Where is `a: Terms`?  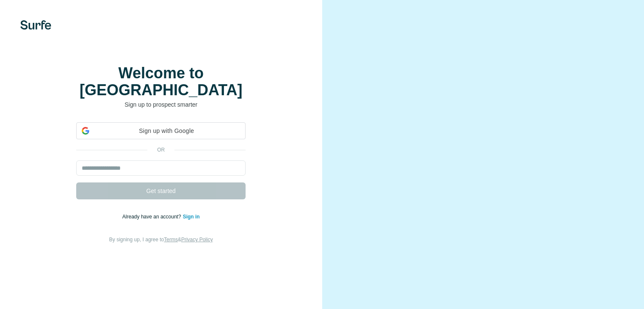
a: Terms is located at coordinates (171, 239).